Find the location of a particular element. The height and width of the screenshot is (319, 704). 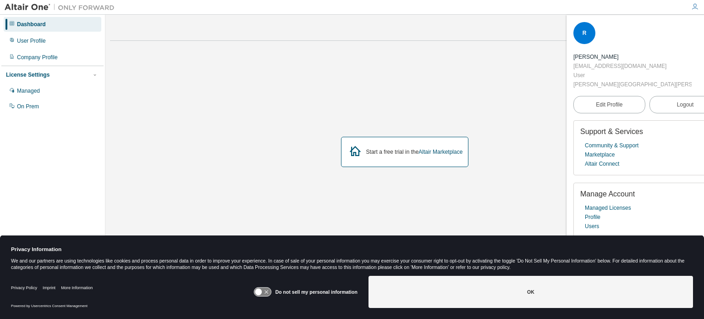

a: Profile is located at coordinates (593, 217).